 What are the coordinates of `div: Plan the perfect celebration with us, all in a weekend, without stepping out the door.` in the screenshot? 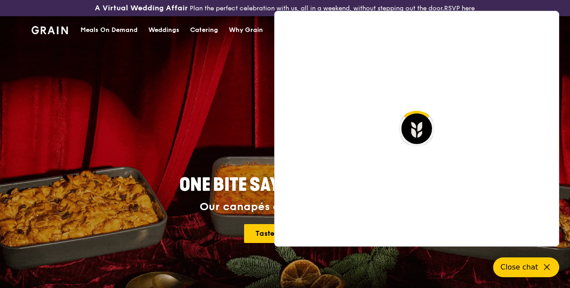 It's located at (285, 8).